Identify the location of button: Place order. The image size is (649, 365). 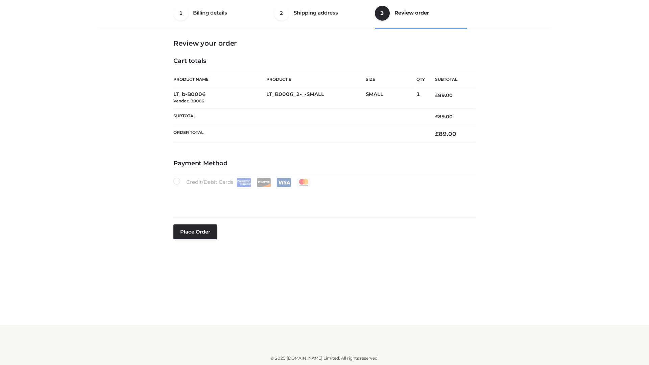
(195, 232).